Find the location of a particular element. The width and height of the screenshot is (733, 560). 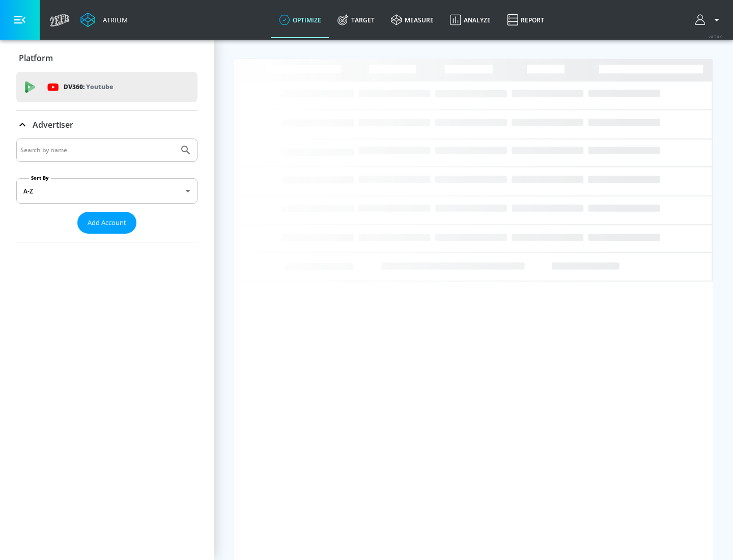

p: Platform is located at coordinates (36, 58).